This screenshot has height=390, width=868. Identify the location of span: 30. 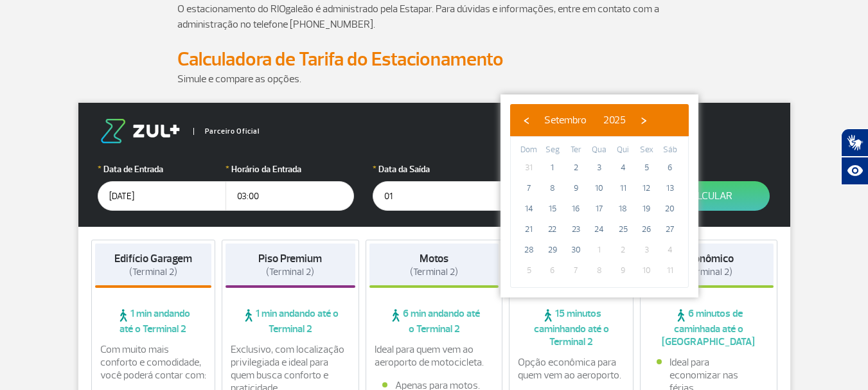
(576, 250).